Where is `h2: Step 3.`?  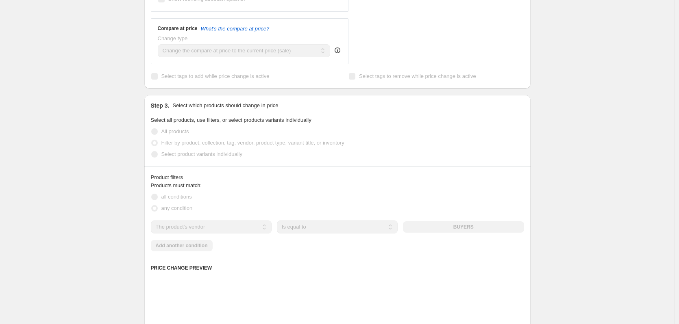
h2: Step 3. is located at coordinates (160, 106).